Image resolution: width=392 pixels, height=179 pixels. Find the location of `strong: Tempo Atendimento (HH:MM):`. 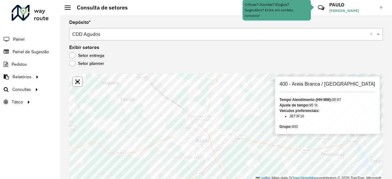

strong: Tempo Atendimento (HH:MM): is located at coordinates (306, 100).